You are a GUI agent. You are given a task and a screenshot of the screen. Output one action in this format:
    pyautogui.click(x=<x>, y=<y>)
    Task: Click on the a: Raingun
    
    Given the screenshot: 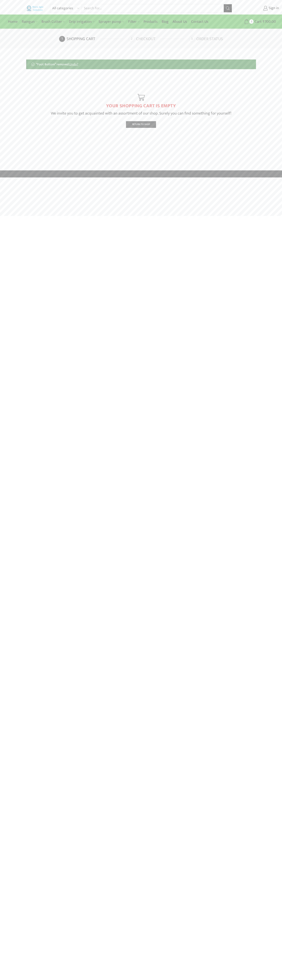 What is the action you would take?
    pyautogui.click(x=30, y=22)
    